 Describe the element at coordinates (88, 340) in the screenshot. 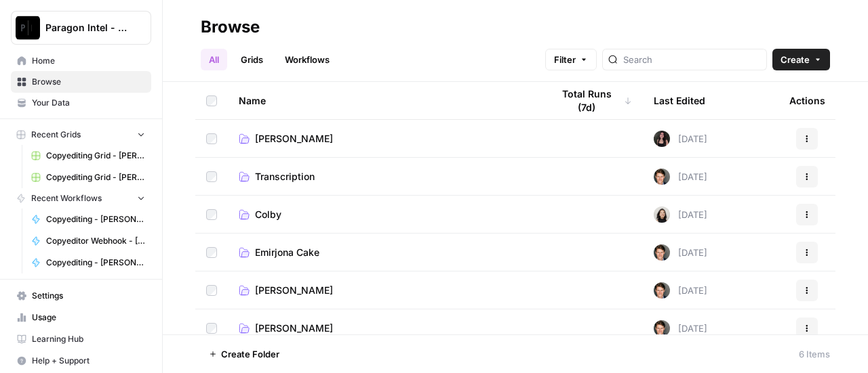

I see `span: Learning Hub` at that location.